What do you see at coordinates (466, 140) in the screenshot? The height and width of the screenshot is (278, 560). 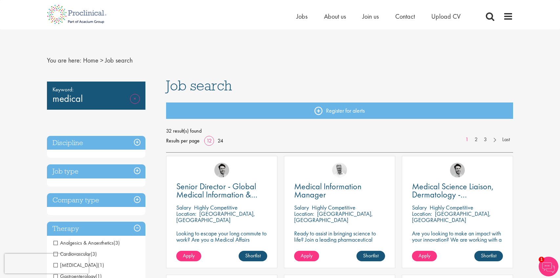 I see `a: 1` at bounding box center [466, 140].